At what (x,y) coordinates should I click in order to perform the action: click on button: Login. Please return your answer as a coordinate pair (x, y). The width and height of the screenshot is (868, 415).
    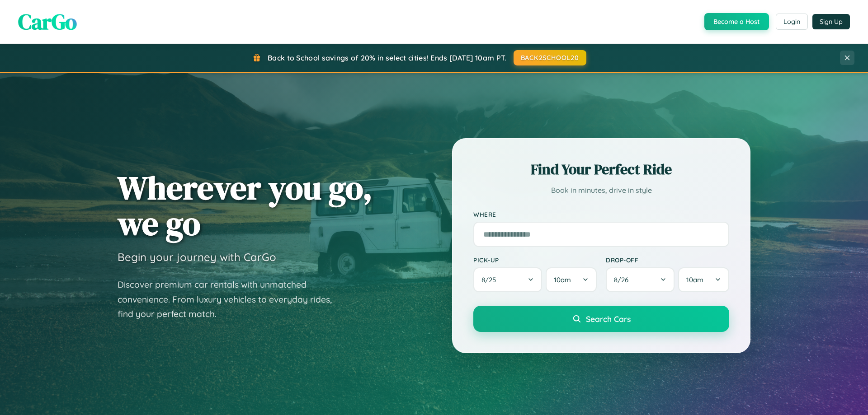
    Looking at the image, I should click on (792, 22).